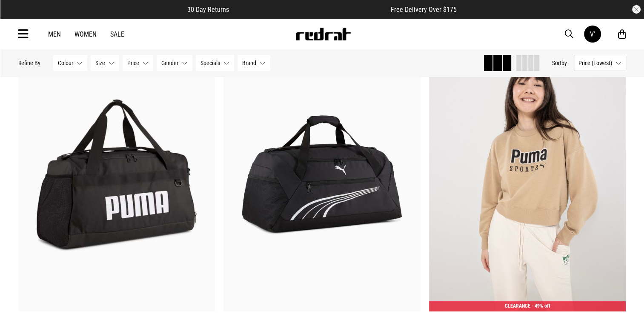 This screenshot has width=644, height=314. What do you see at coordinates (29, 63) in the screenshot?
I see `p: Refine By` at bounding box center [29, 63].